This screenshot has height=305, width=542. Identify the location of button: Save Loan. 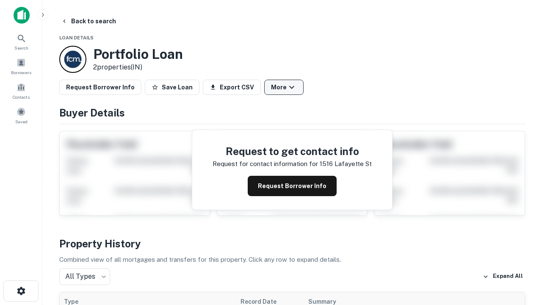
(172, 87).